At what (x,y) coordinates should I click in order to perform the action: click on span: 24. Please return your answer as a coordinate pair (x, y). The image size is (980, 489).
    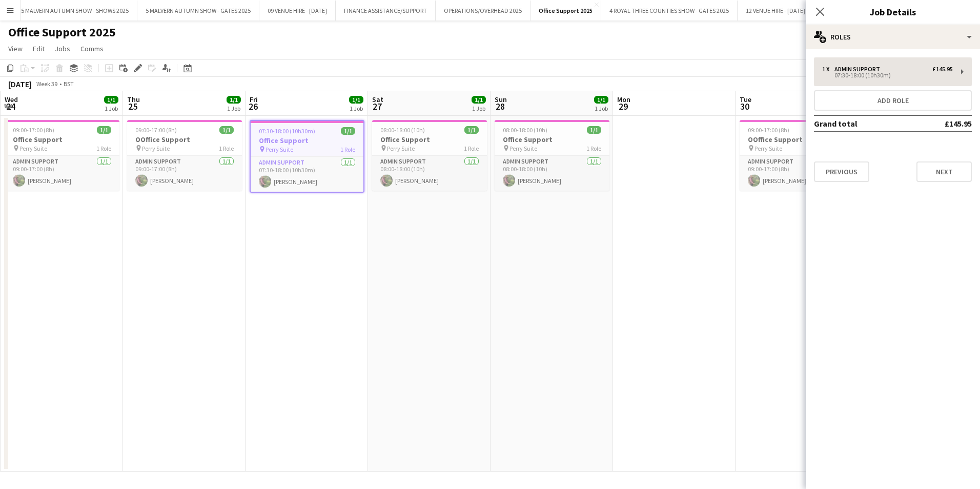
    Looking at the image, I should click on (10, 106).